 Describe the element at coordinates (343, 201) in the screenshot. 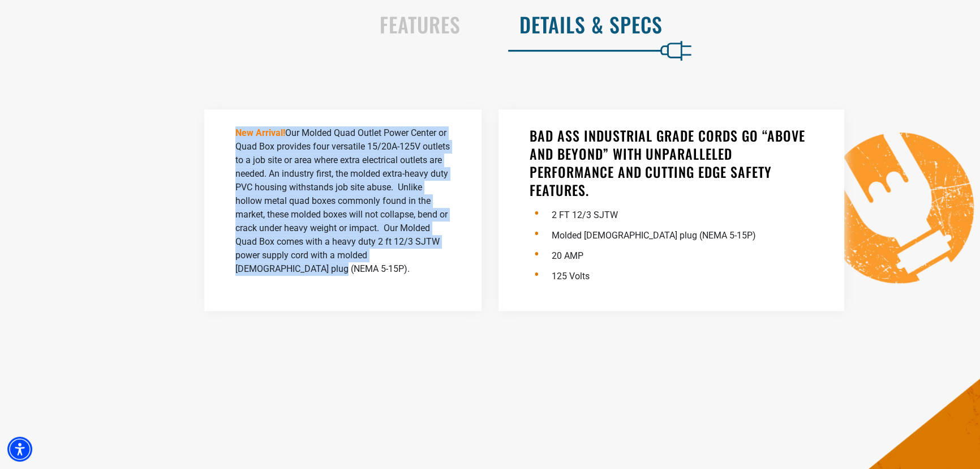

I see `p: Our Molded Quad Outlet Power Center or Quad Box provides four versatile 15/20A-125V outlets to a ...` at that location.